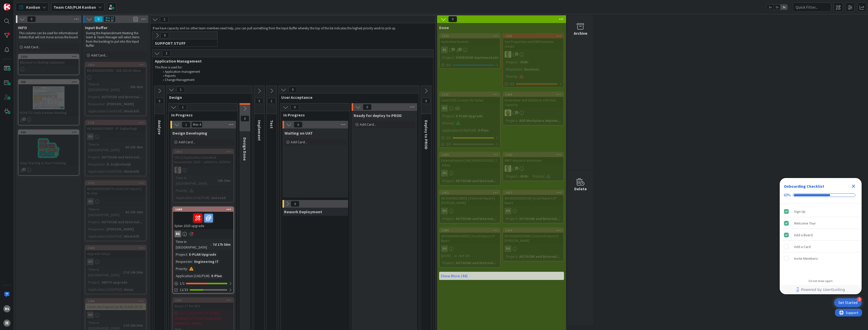 The image size is (868, 330). What do you see at coordinates (203, 300) in the screenshot?
I see `div: 1351` at bounding box center [203, 300].